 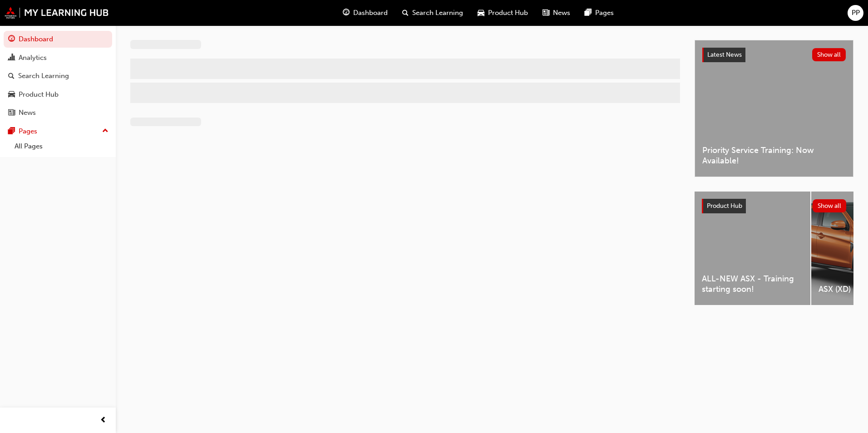 I want to click on img: mmal, so click(x=57, y=13).